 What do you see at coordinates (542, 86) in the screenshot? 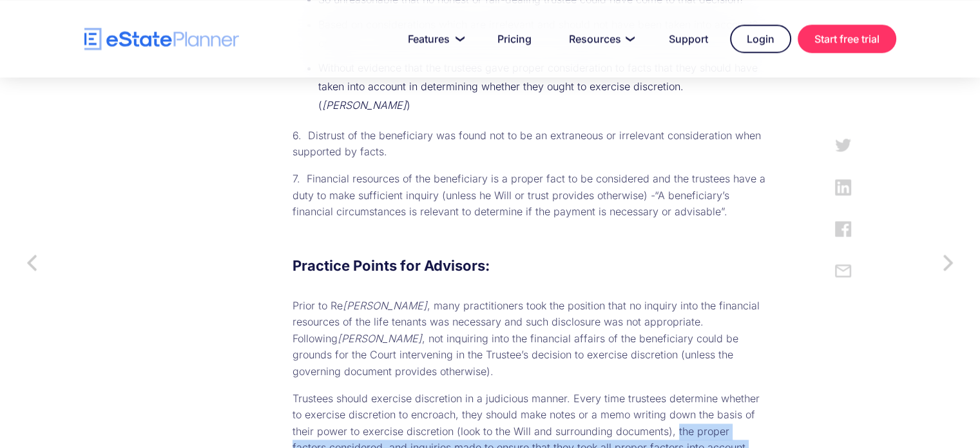
I see `li: Without evidence that the trustees gave proper consideration to facts that they should have taken...` at bounding box center [542, 86].